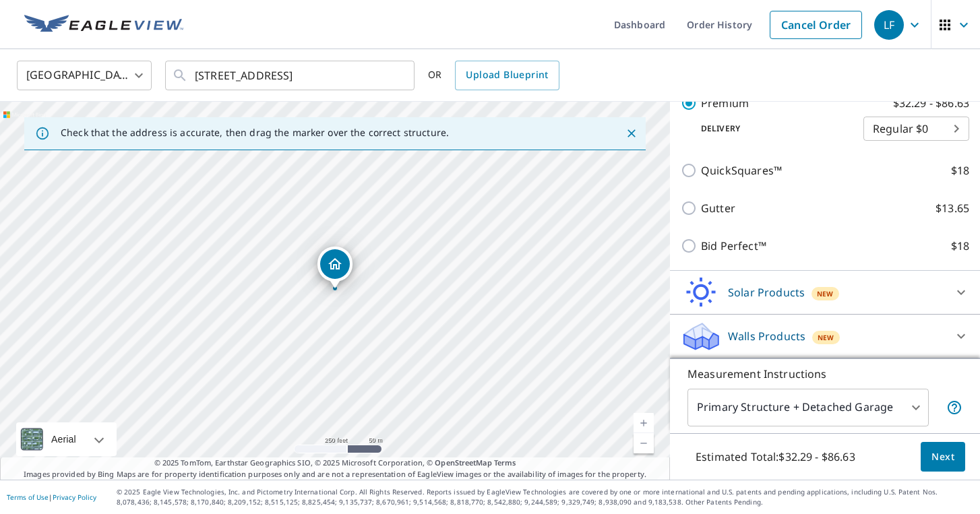 This screenshot has height=514, width=980. What do you see at coordinates (505, 462) in the screenshot?
I see `a: Terms` at bounding box center [505, 462].